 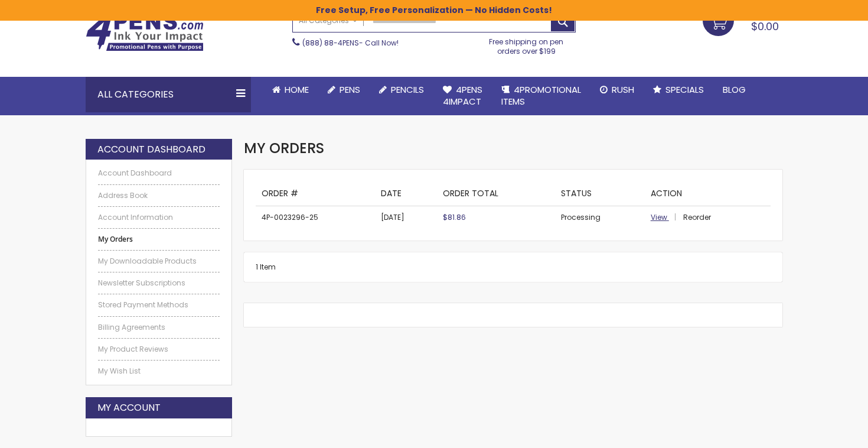 I want to click on td: 4P-0023296-25, so click(x=316, y=218).